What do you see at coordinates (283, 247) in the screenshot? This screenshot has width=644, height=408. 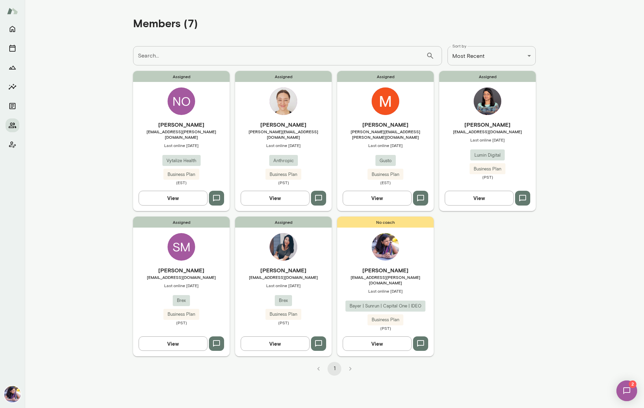 I see `img: Annie Xue` at bounding box center [283, 247].